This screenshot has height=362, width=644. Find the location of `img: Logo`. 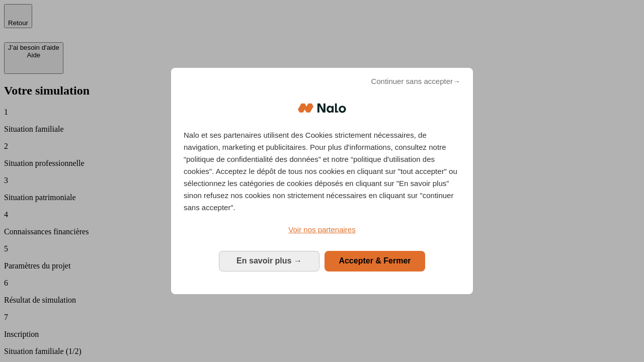

img: Logo is located at coordinates (322, 108).